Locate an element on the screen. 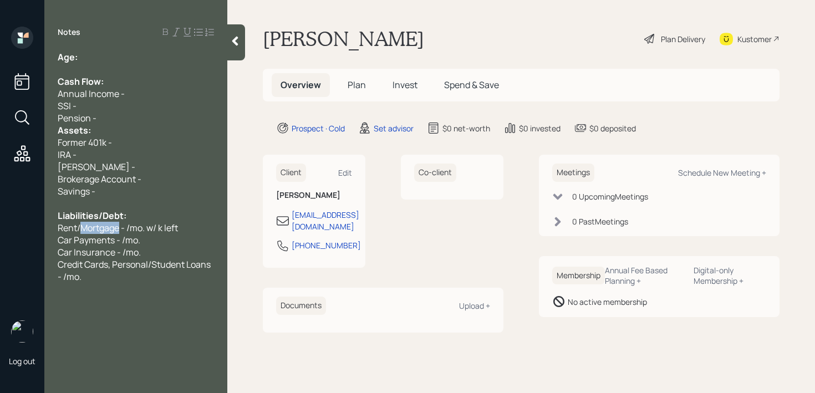 Image resolution: width=815 pixels, height=393 pixels. span: Assets: is located at coordinates (74, 130).